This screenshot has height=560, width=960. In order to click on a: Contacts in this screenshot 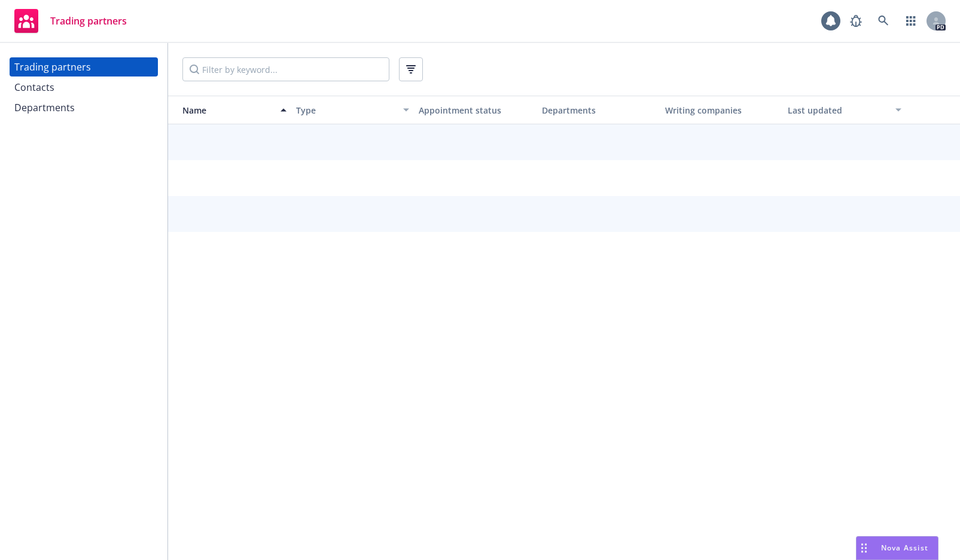, I will do `click(83, 87)`.